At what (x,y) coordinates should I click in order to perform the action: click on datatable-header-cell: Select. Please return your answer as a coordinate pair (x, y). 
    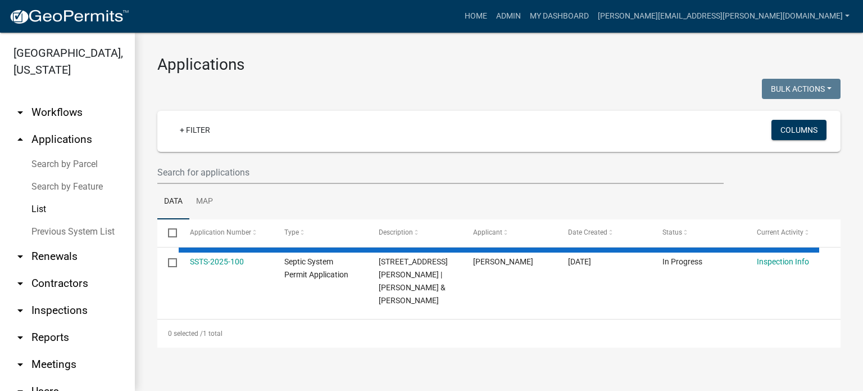
    Looking at the image, I should click on (168, 233).